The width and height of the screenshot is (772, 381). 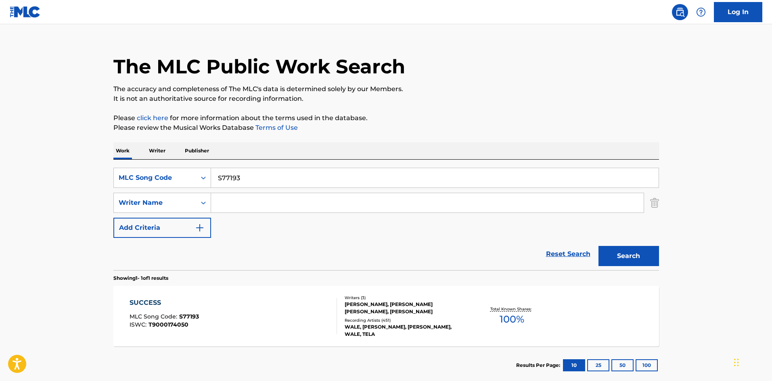 I want to click on span: S77193, so click(x=189, y=317).